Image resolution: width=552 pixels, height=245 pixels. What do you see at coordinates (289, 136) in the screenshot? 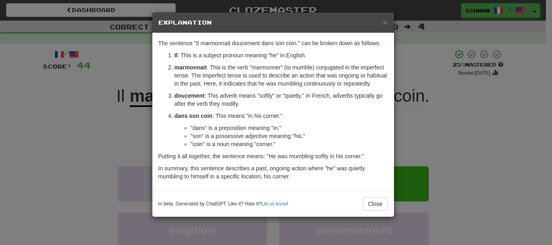
I see `li: "son" is a possessive adjective meaning "his."` at bounding box center [289, 136].